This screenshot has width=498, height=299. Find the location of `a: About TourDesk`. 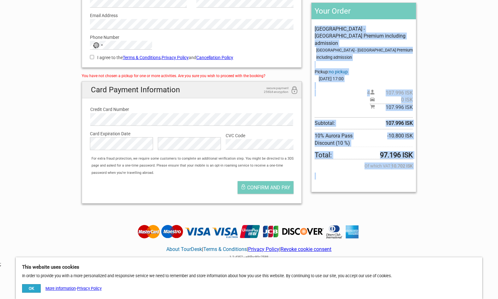

a: About TourDesk is located at coordinates (184, 249).